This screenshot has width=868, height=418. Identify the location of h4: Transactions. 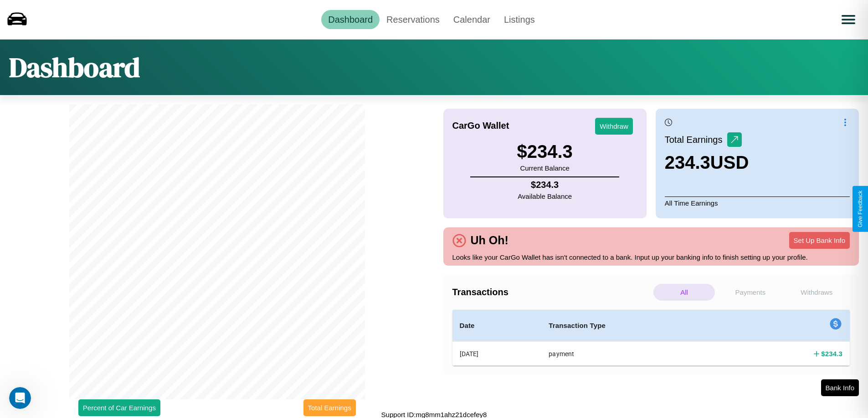
(552, 292).